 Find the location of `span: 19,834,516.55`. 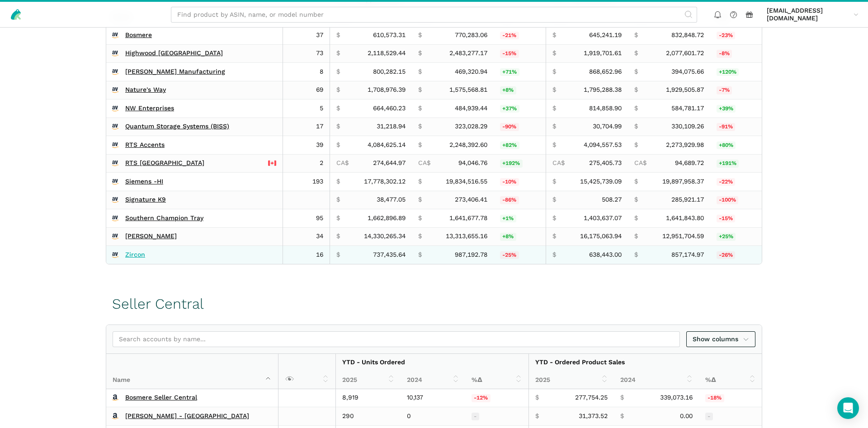

span: 19,834,516.55 is located at coordinates (466, 182).